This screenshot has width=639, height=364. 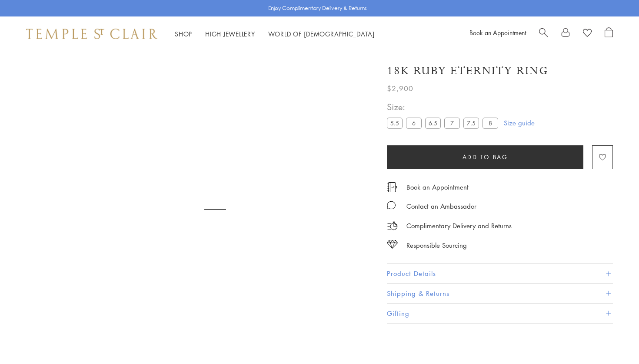 What do you see at coordinates (500, 274) in the screenshot?
I see `button: Product Details` at bounding box center [500, 274].